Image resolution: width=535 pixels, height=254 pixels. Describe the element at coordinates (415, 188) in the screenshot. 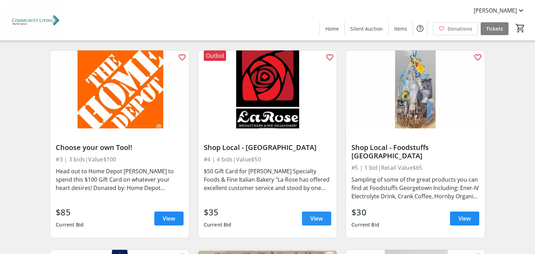

I see `div: Sampling of some of the great products you can find at Foodstuffs Georgetown Including: Ener-IV E...` at that location.